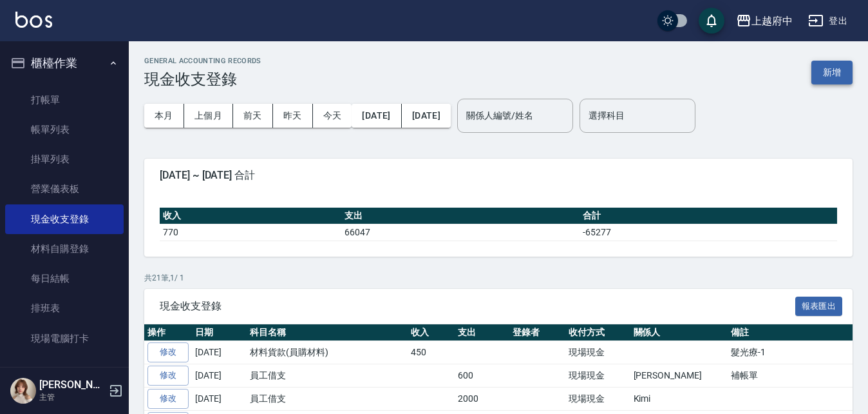 The width and height of the screenshot is (868, 414). I want to click on th: 日期, so click(219, 333).